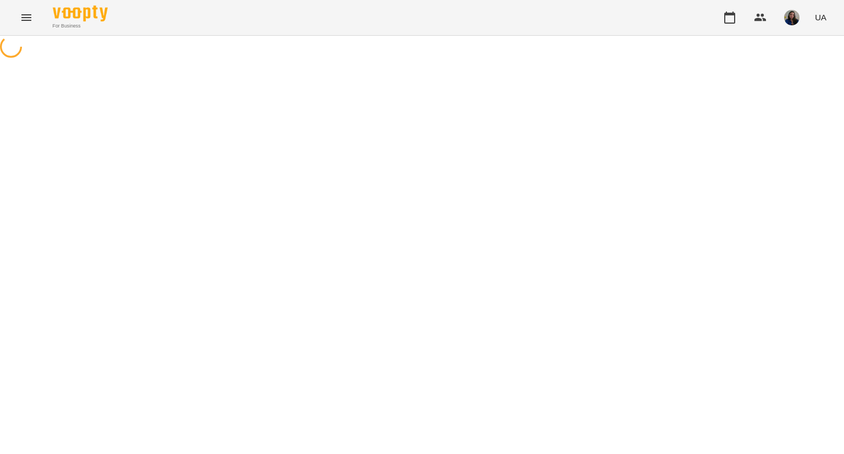 Image resolution: width=844 pixels, height=454 pixels. Describe the element at coordinates (80, 13) in the screenshot. I see `img: Voopty Logo` at that location.